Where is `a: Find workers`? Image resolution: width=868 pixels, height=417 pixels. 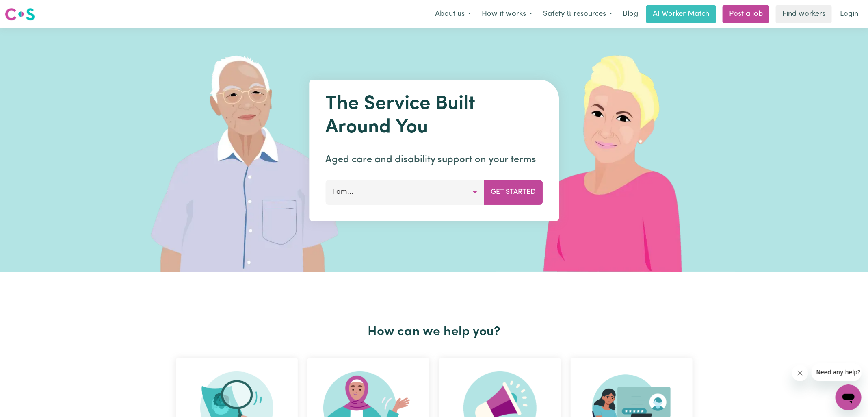
a: Find workers is located at coordinates (804, 14).